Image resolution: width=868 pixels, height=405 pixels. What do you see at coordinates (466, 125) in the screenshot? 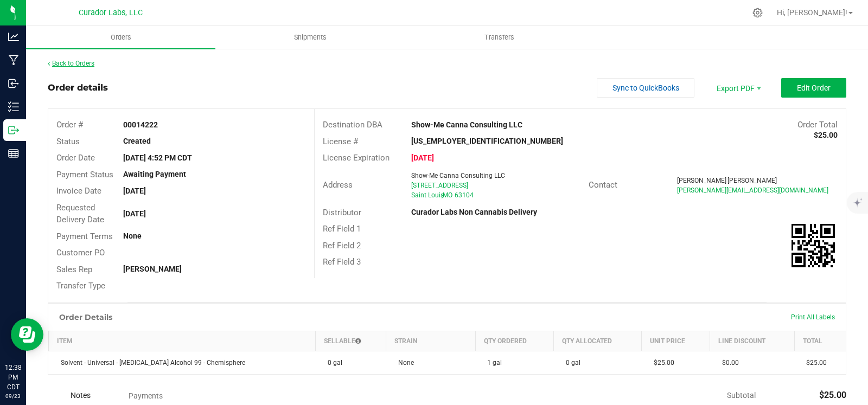
I see `strong: Show-Me Canna Consulting LLC` at bounding box center [466, 125].